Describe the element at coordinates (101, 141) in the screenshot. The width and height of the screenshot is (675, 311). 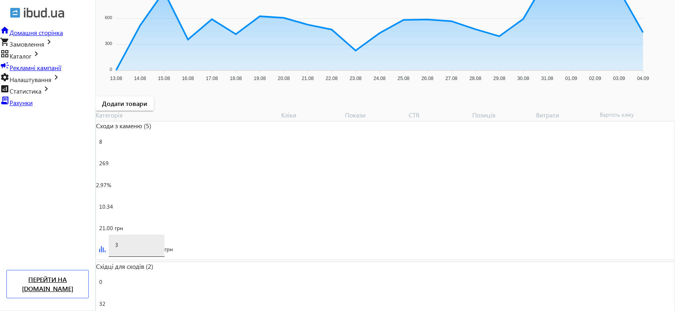
I see `span: 8` at that location.